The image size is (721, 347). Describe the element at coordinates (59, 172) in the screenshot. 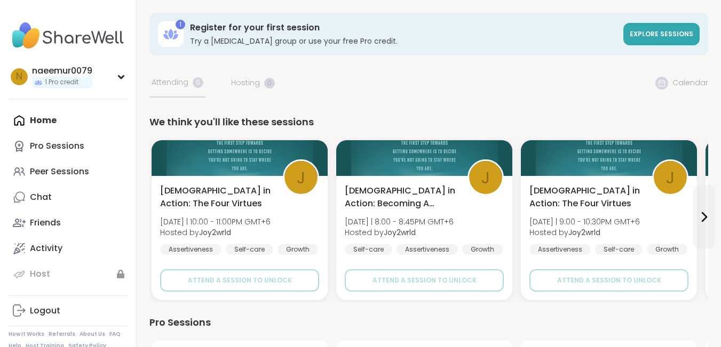

I see `div: Peer Sessions` at that location.